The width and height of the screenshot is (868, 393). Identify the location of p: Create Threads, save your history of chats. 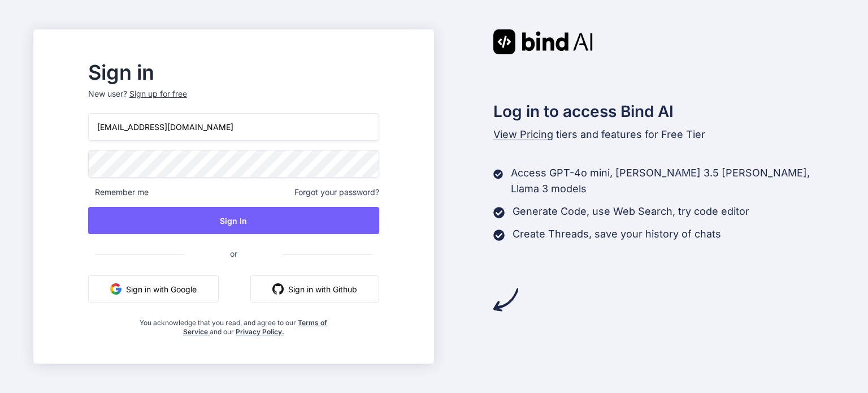
(617, 234).